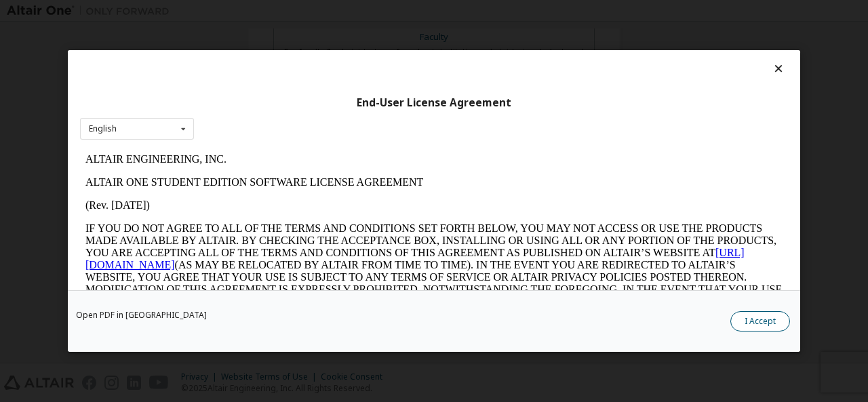  I want to click on p: ALTAIR ENGINEERING, INC., so click(354, 11).